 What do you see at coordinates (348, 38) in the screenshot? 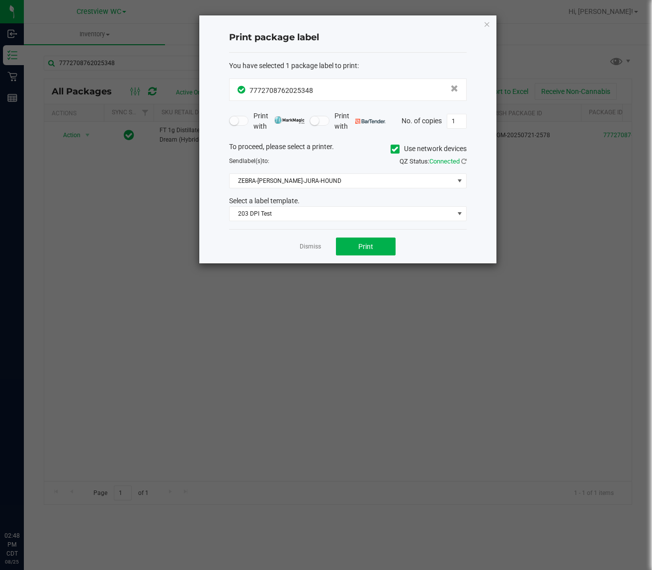
I see `h4: Print package label` at bounding box center [348, 38].